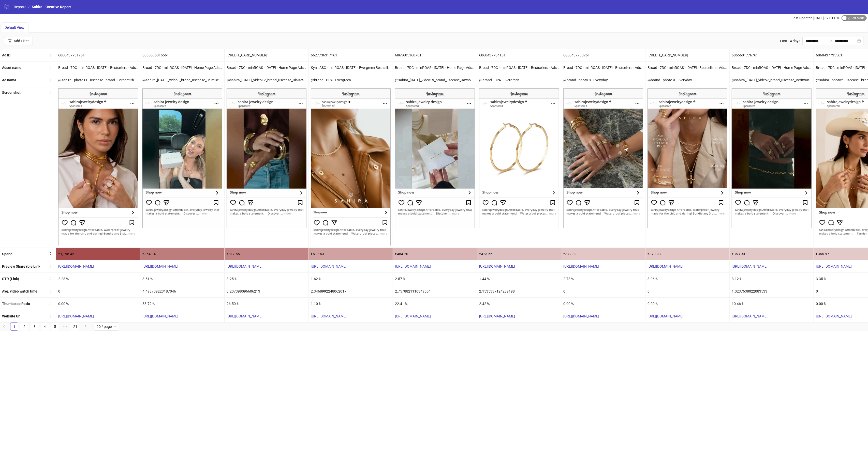 Image resolution: width=868 pixels, height=458 pixels. What do you see at coordinates (772, 291) in the screenshot?
I see `div: 1.0237638022083533` at bounding box center [772, 291].